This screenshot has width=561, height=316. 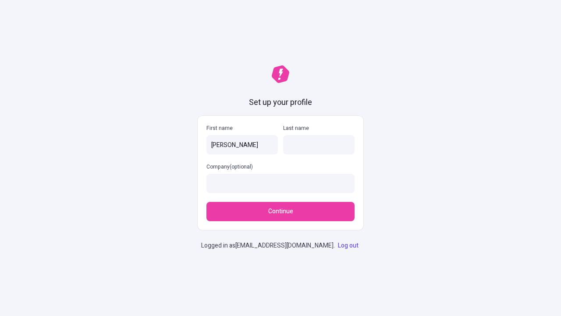 I want to click on p: Company, so click(x=281, y=167).